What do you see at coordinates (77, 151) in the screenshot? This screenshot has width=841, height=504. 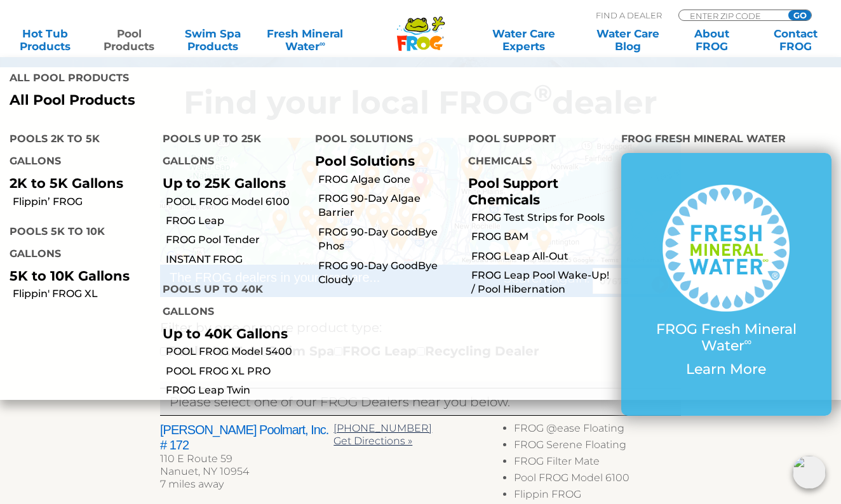 I see `h4: Pools 2K to 5K Gallons` at bounding box center [77, 151].